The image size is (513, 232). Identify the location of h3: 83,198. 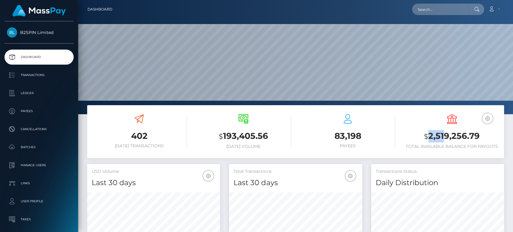
(348, 136).